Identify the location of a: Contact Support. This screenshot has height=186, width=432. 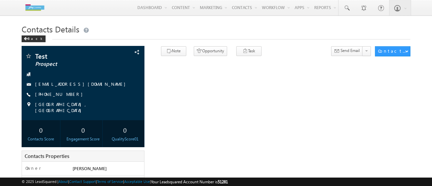
(82, 181).